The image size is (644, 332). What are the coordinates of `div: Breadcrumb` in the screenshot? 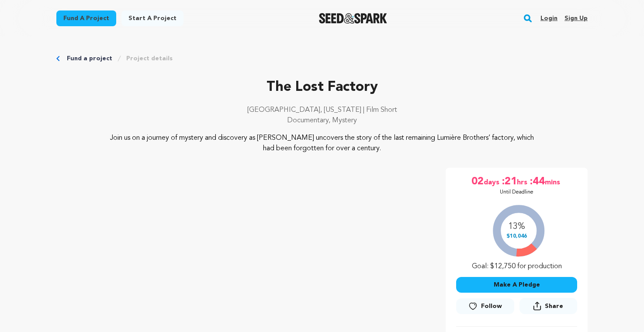 It's located at (322, 58).